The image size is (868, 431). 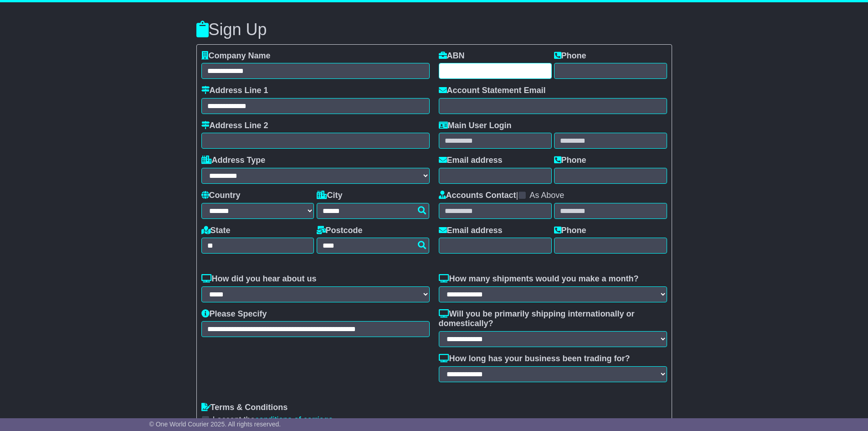 I want to click on h3: Sign Up, so click(x=434, y=30).